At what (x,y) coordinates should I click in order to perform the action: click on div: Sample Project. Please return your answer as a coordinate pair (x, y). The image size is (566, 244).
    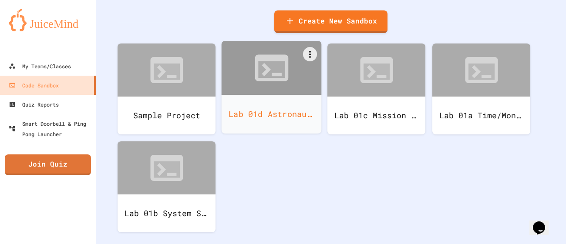
    Looking at the image, I should click on (166, 115).